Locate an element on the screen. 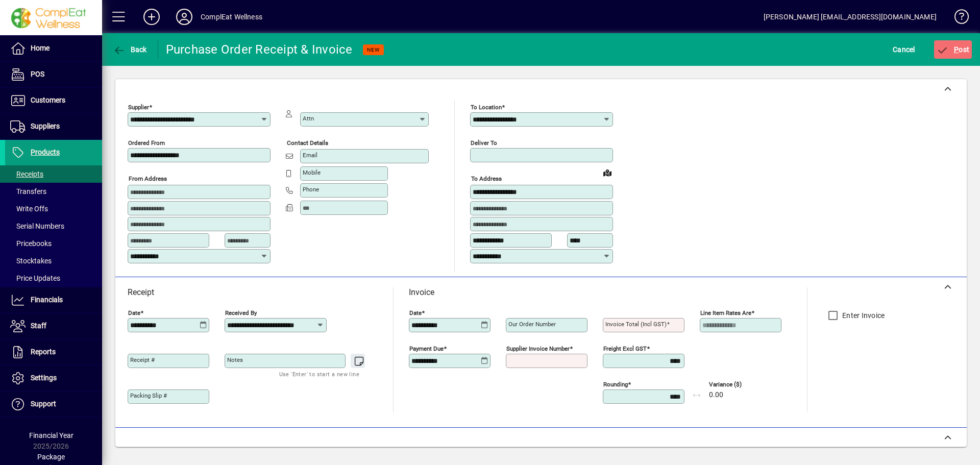  span: Price Updates is located at coordinates (36, 278).